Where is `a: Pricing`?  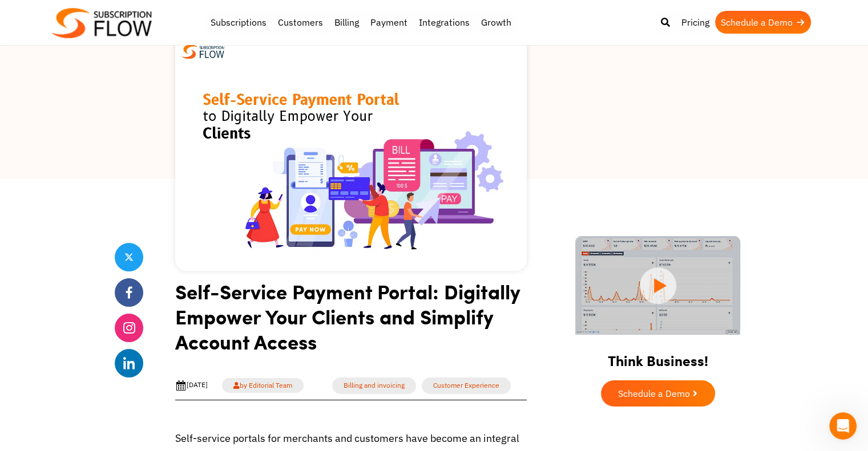
a: Pricing is located at coordinates (695, 22).